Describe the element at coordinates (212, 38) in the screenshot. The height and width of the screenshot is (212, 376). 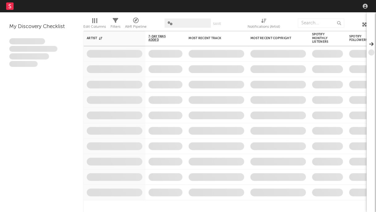
I see `div: Most Recent Track` at that location.